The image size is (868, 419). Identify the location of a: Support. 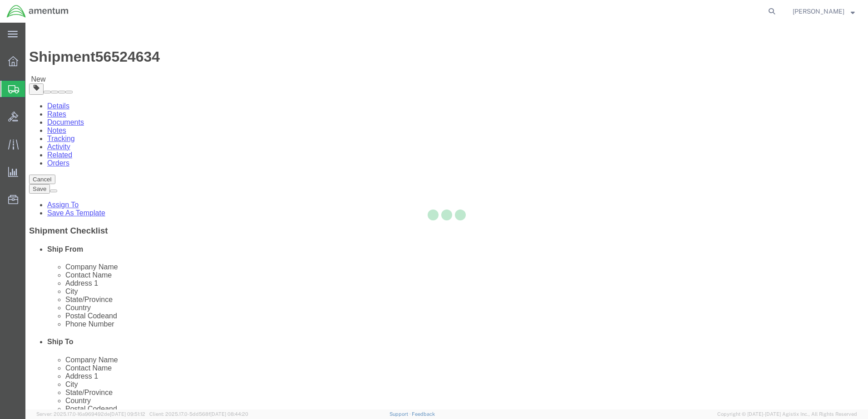
(401, 414).